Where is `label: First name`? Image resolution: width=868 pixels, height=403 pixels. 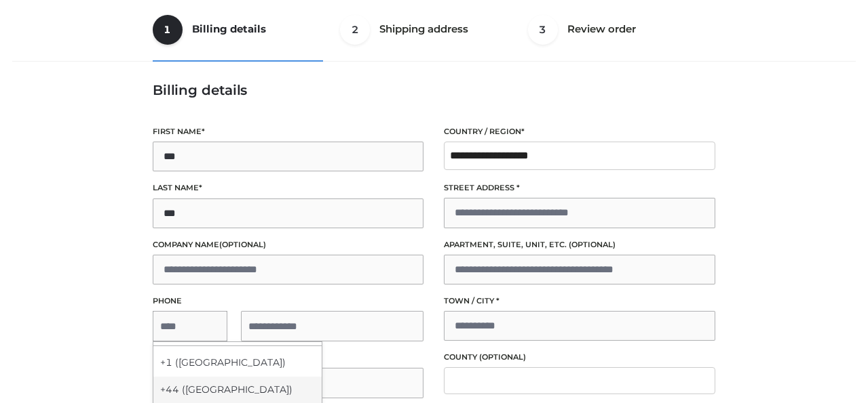
label: First name is located at coordinates (288, 131).